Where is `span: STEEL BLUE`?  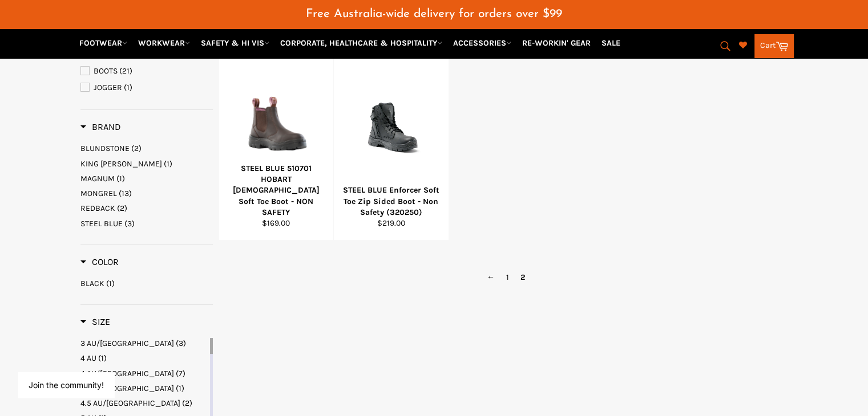
span: STEEL BLUE is located at coordinates (102, 224).